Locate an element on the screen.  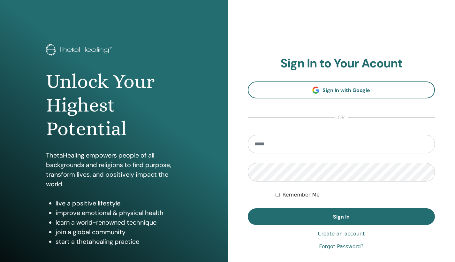
li: join a global community is located at coordinates (118, 232).